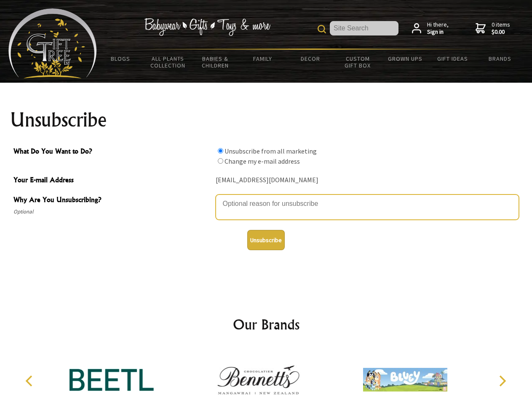 The width and height of the screenshot is (532, 405). Describe the element at coordinates (113, 180) in the screenshot. I see `span: Your E-mail Address` at that location.